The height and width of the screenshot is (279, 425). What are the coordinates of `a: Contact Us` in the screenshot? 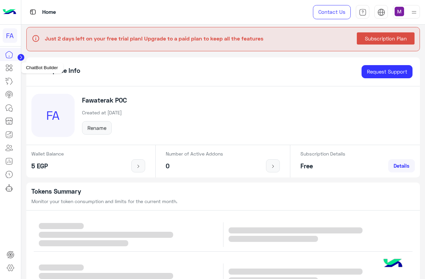 It's located at (332, 12).